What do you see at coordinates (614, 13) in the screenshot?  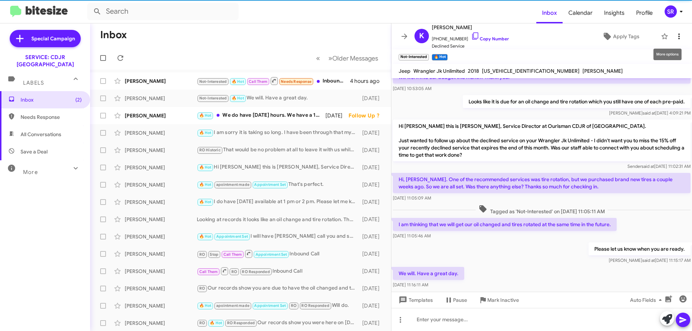 I see `a: Insights` at bounding box center [614, 13].